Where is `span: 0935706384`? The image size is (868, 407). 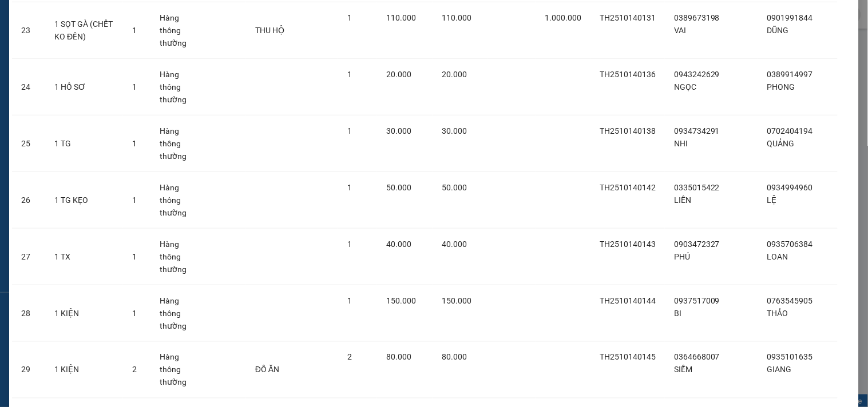 span: 0935706384 is located at coordinates (790, 244).